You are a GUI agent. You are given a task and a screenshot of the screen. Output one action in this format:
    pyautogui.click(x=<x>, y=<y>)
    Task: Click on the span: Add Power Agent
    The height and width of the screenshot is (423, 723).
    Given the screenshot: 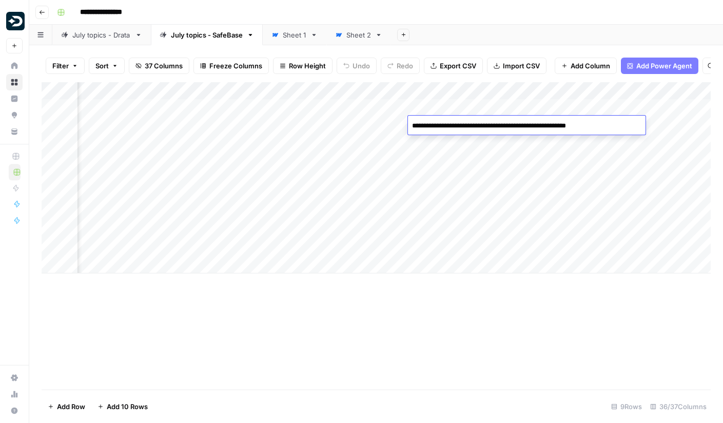 What is the action you would take?
    pyautogui.click(x=664, y=66)
    